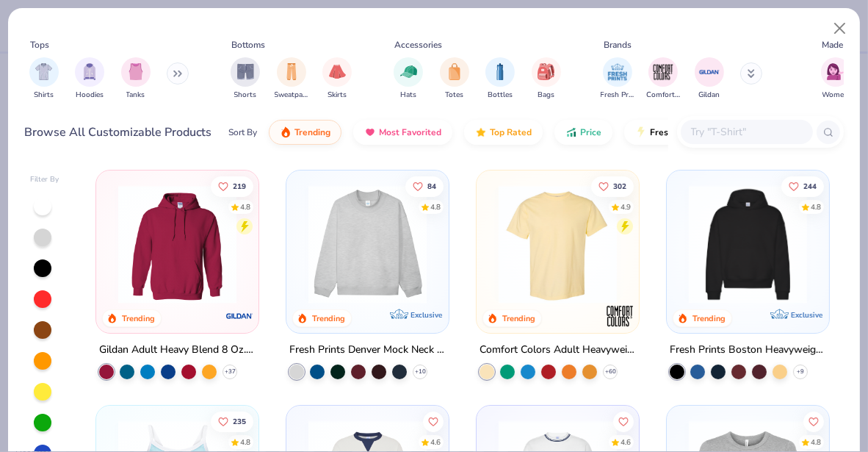 This screenshot has width=868, height=452. What do you see at coordinates (840, 45) in the screenshot?
I see `div: Made For` at bounding box center [840, 45].